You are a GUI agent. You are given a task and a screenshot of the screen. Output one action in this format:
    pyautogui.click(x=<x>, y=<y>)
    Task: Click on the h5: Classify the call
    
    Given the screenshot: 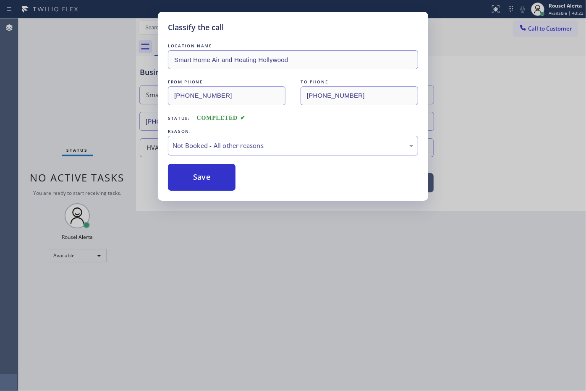 What is the action you would take?
    pyautogui.click(x=195, y=27)
    